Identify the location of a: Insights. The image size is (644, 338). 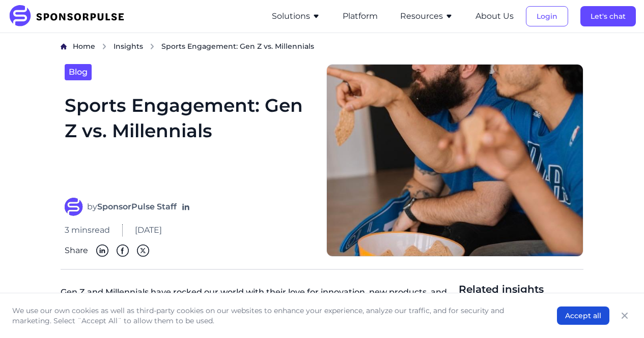
(128, 46).